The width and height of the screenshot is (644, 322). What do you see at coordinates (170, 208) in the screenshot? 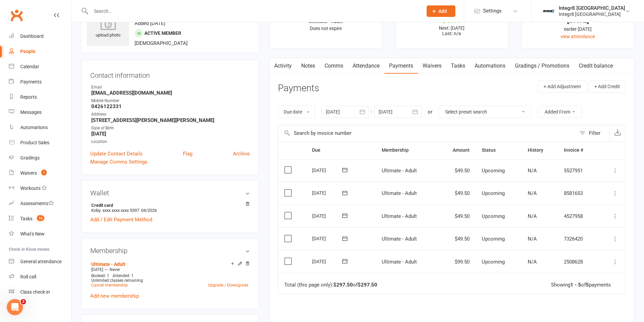
I see `li: Koby` at bounding box center [170, 208].